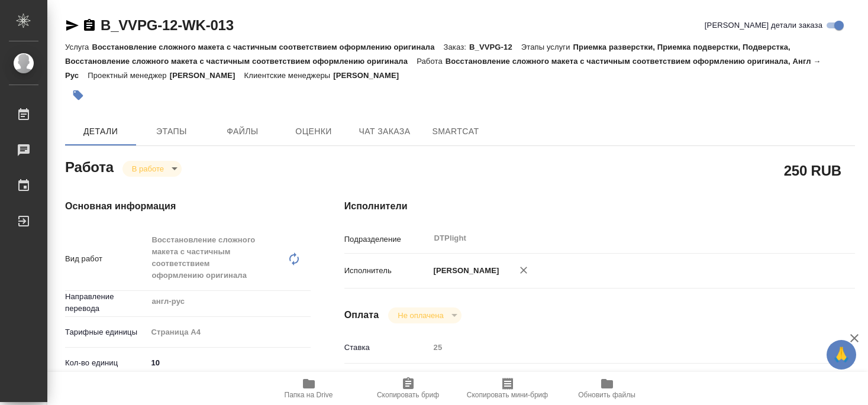 The height and width of the screenshot is (405, 868). What do you see at coordinates (72, 26) in the screenshot?
I see `button: Скопировать ссылку для ЯМессенджера` at bounding box center [72, 26].